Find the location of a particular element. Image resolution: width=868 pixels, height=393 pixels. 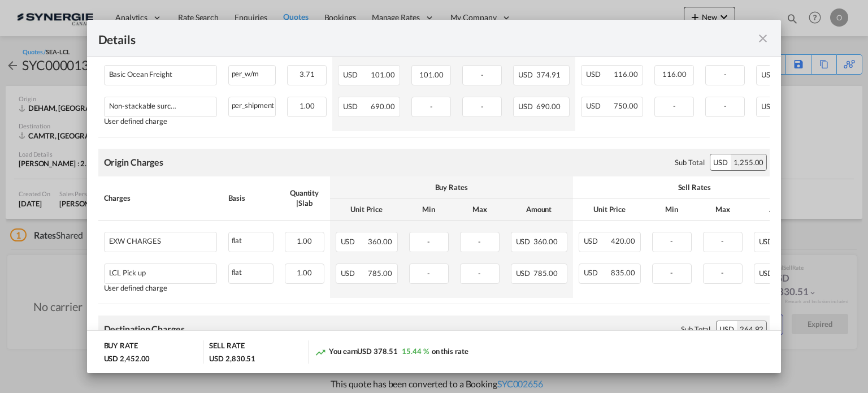

div: 1,255.00 is located at coordinates (748, 162).